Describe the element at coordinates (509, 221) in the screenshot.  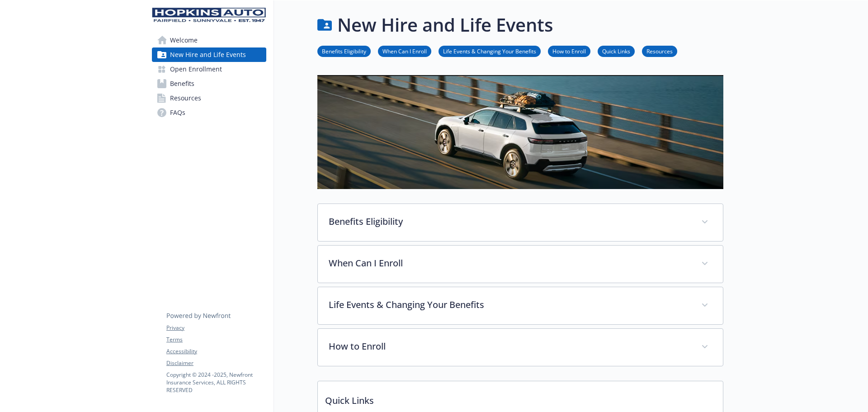
I see `p: Benefits Eligibility` at that location.